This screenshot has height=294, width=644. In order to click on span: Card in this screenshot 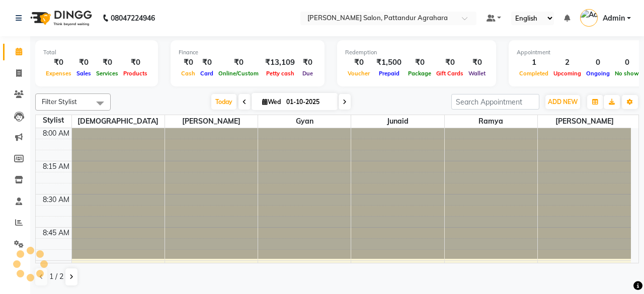, I will do `click(207, 73)`.